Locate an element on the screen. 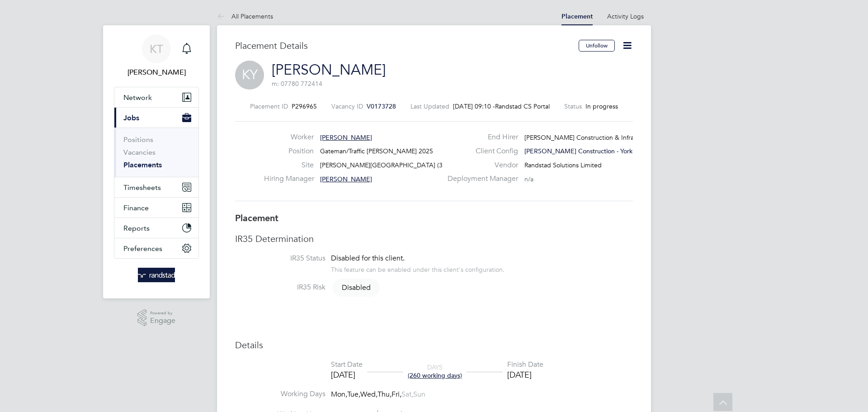 The width and height of the screenshot is (868, 412). label: End Hirer is located at coordinates (480, 137).